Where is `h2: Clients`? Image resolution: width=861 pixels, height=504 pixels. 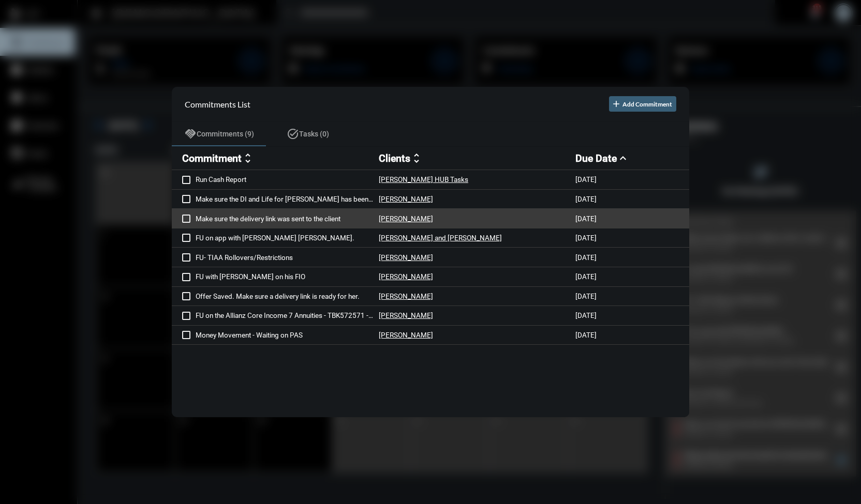 h2: Clients is located at coordinates (394, 158).